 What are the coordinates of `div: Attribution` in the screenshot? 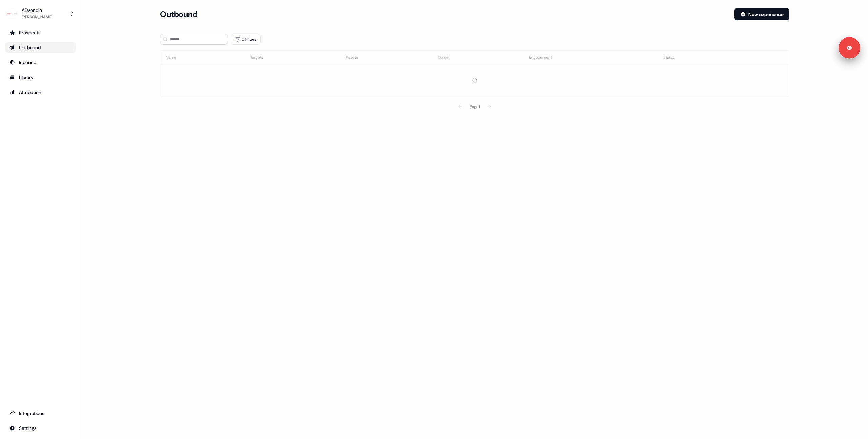 It's located at (41, 92).